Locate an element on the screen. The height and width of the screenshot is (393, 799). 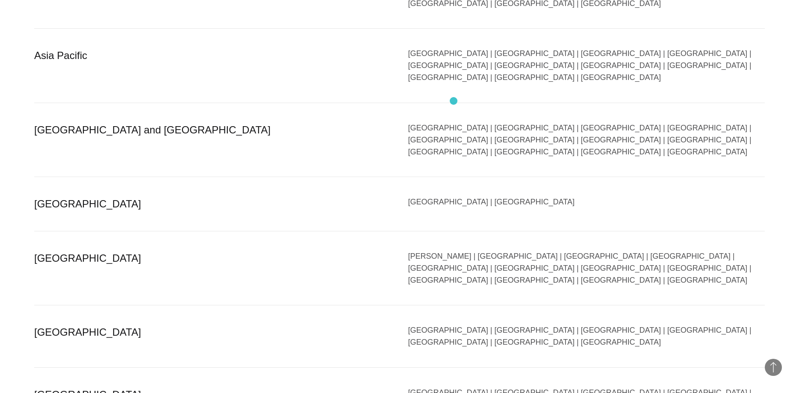
div: Asia Pacific is located at coordinates (213, 65).